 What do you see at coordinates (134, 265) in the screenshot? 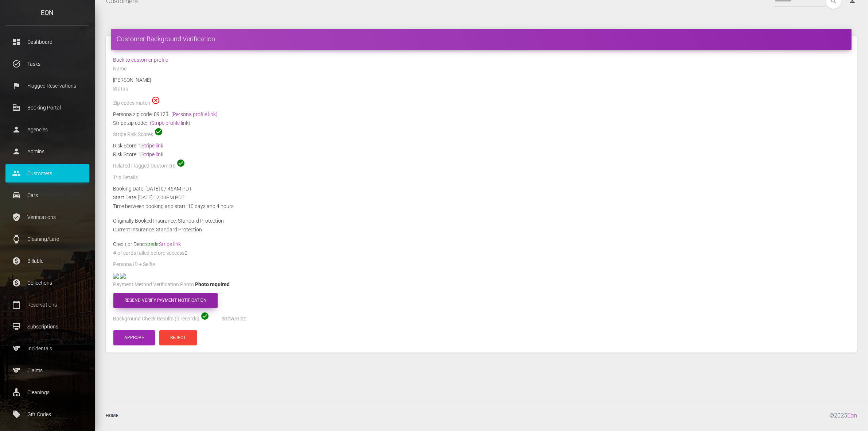
I see `label: Persona ID + Selfie` at bounding box center [134, 265].